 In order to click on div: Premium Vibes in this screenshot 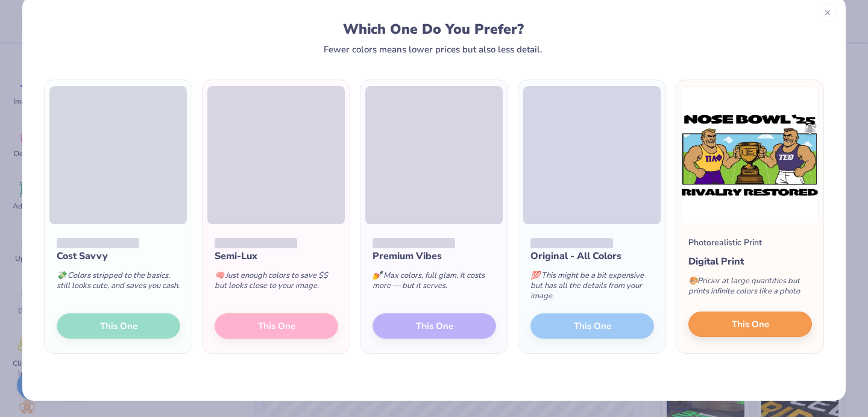, I will do `click(434, 257)`.